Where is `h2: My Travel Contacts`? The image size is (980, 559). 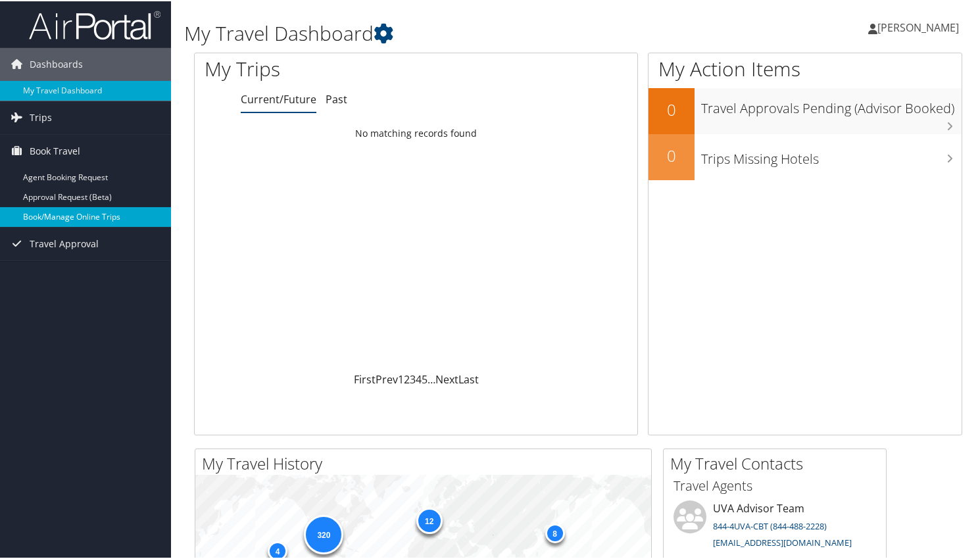
h2: My Travel Contacts is located at coordinates (778, 463).